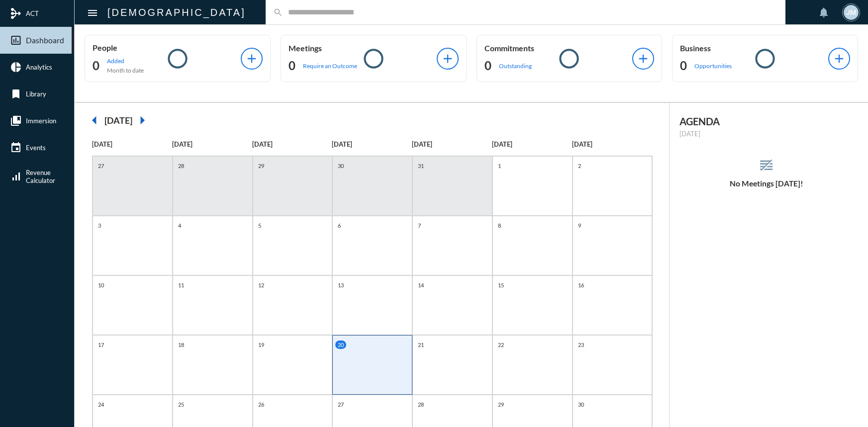 The image size is (868, 427). Describe the element at coordinates (261, 404) in the screenshot. I see `p: 26` at that location.